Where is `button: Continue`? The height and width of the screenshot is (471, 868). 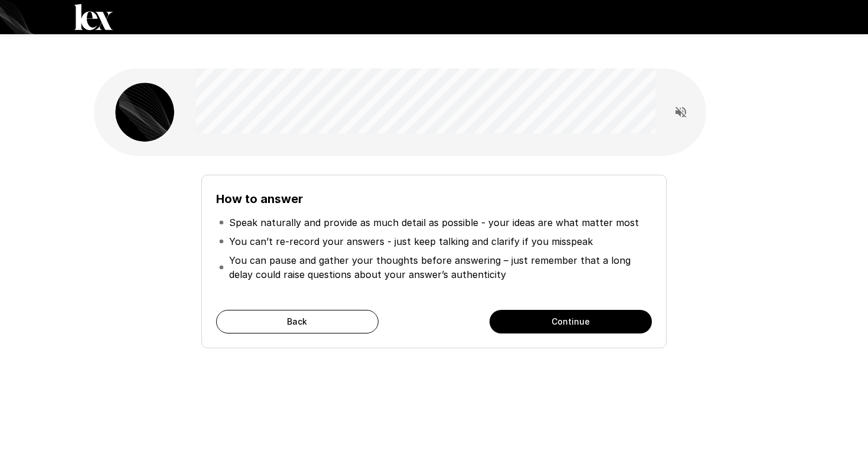
button: Continue is located at coordinates (571, 322).